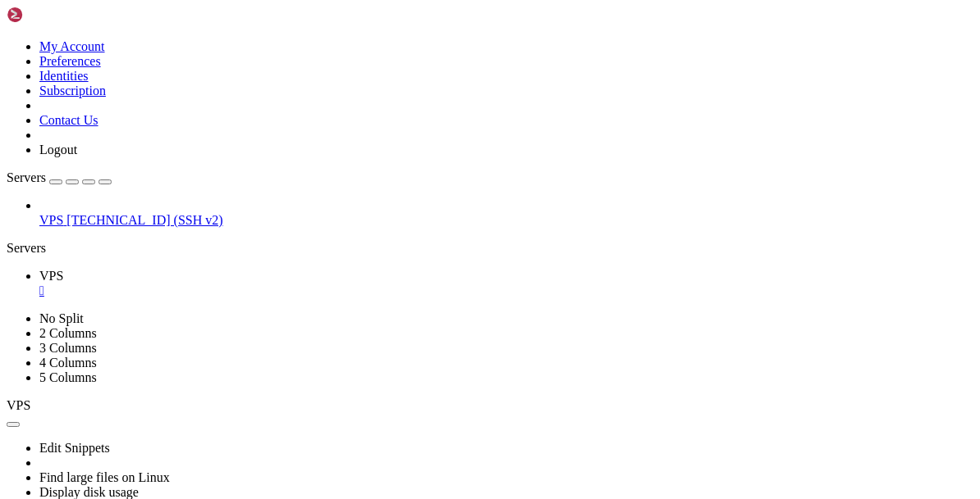  I want to click on a: Find large files on Linux, so click(104, 477).